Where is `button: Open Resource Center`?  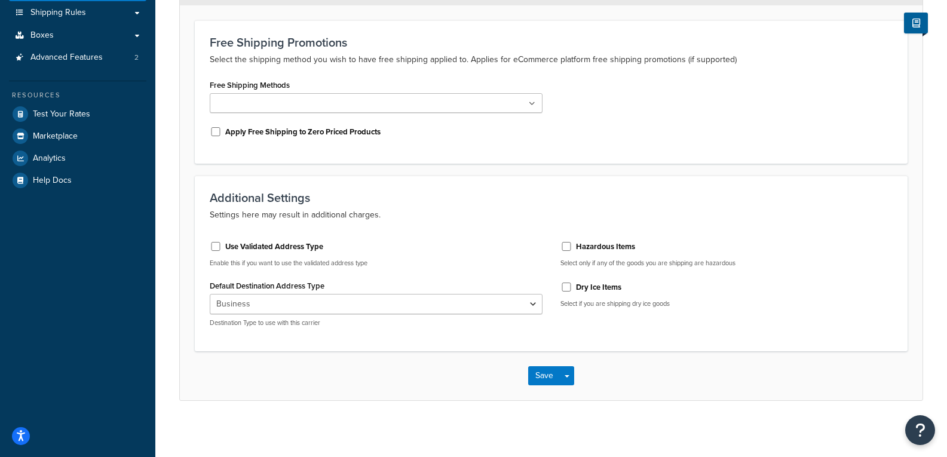 button: Open Resource Center is located at coordinates (920, 430).